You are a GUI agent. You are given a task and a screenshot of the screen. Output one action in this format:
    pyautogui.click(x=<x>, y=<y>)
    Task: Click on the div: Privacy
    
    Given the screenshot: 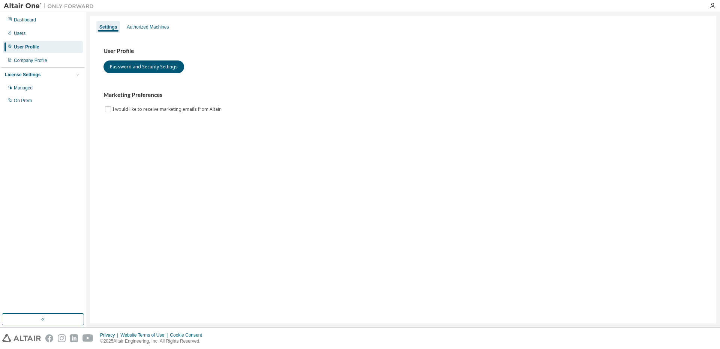 What is the action you would take?
    pyautogui.click(x=110, y=335)
    